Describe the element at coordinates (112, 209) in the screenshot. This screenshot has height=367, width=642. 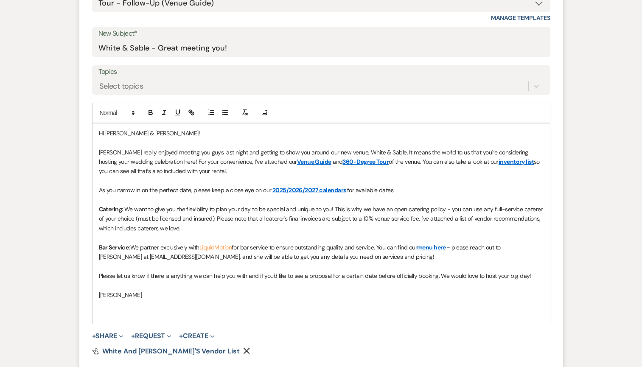
I see `strong: Catering:` at that location.